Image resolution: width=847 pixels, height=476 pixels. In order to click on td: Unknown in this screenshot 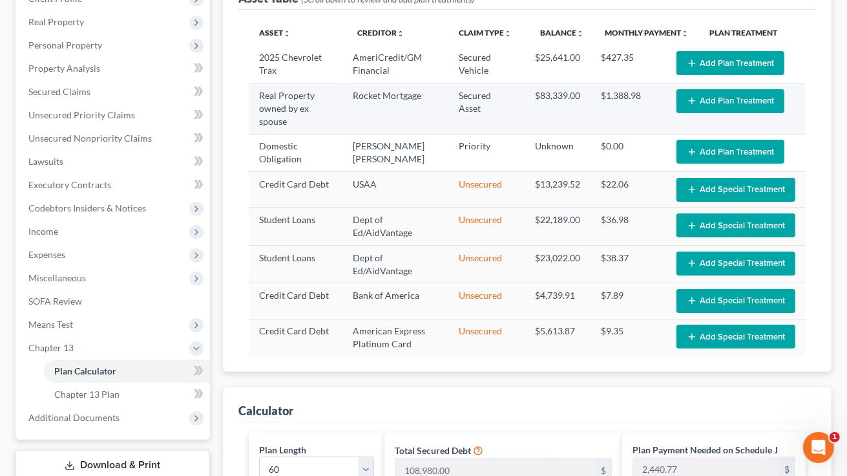, I will do `click(558, 152)`.